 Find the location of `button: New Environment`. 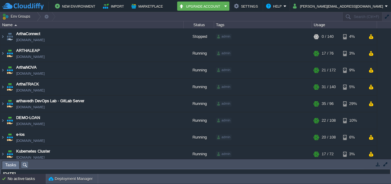

button: New Environment is located at coordinates (76, 6).